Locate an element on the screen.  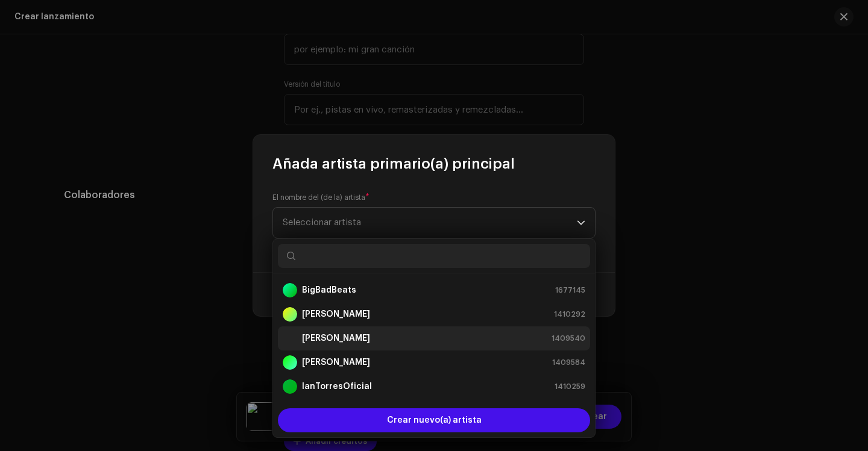
span: Añada artista primario(a) principal is located at coordinates (394, 164).